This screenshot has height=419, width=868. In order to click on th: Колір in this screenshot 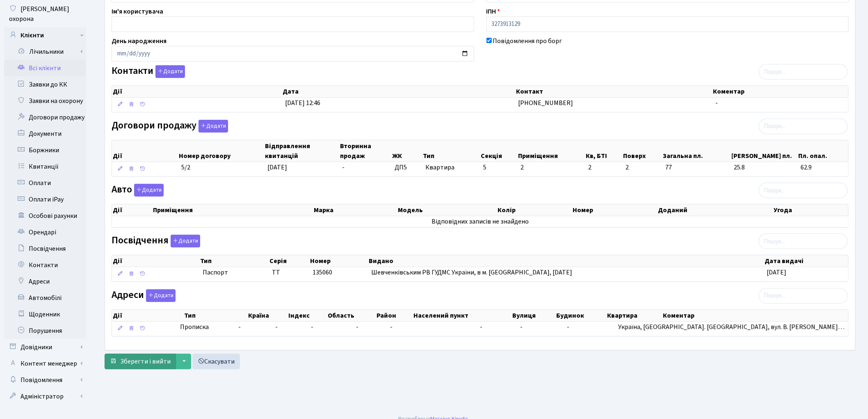, I will do `click(534, 210)`.